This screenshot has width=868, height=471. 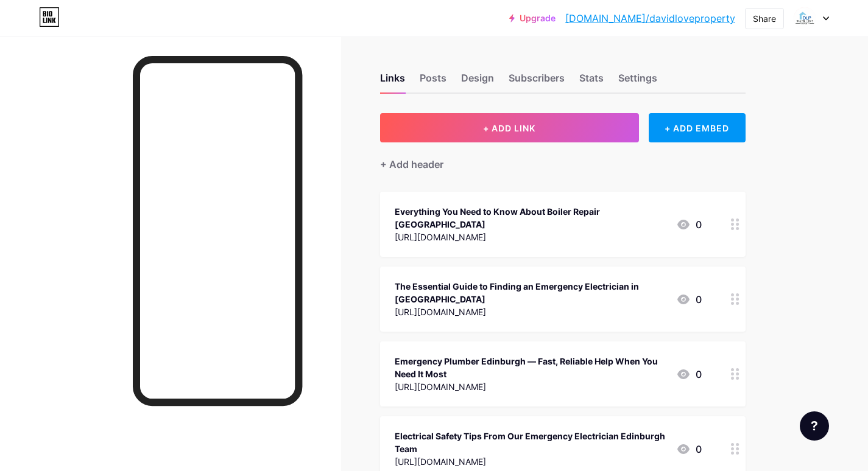 I want to click on span: + ADD LINK, so click(x=509, y=128).